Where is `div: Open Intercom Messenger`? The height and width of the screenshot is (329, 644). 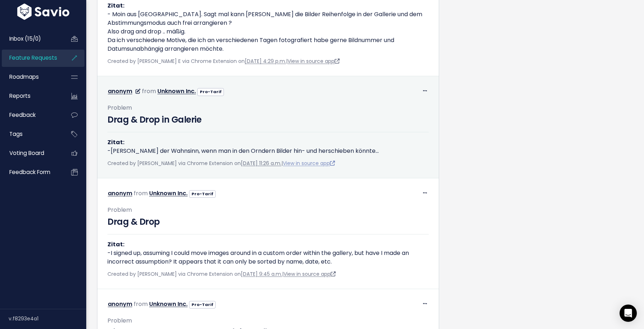 div: Open Intercom Messenger is located at coordinates (628, 313).